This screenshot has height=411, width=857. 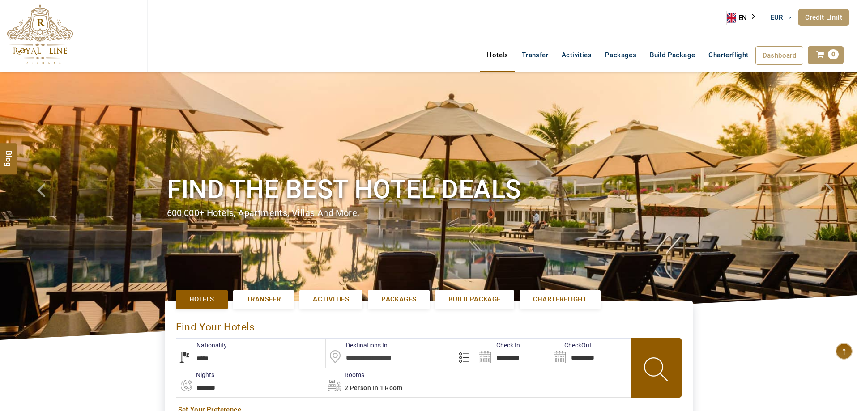 What do you see at coordinates (571, 346) in the screenshot?
I see `label: CheckOut` at bounding box center [571, 346].